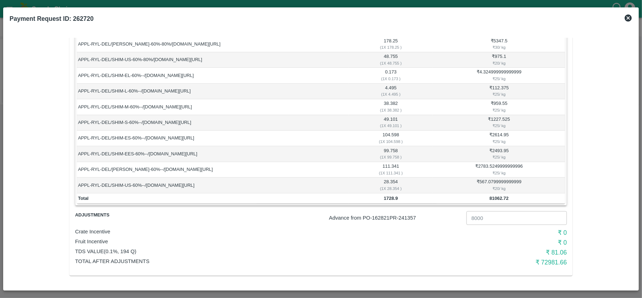  Describe the element at coordinates (517, 218) in the screenshot. I see `input: Advance` at that location.